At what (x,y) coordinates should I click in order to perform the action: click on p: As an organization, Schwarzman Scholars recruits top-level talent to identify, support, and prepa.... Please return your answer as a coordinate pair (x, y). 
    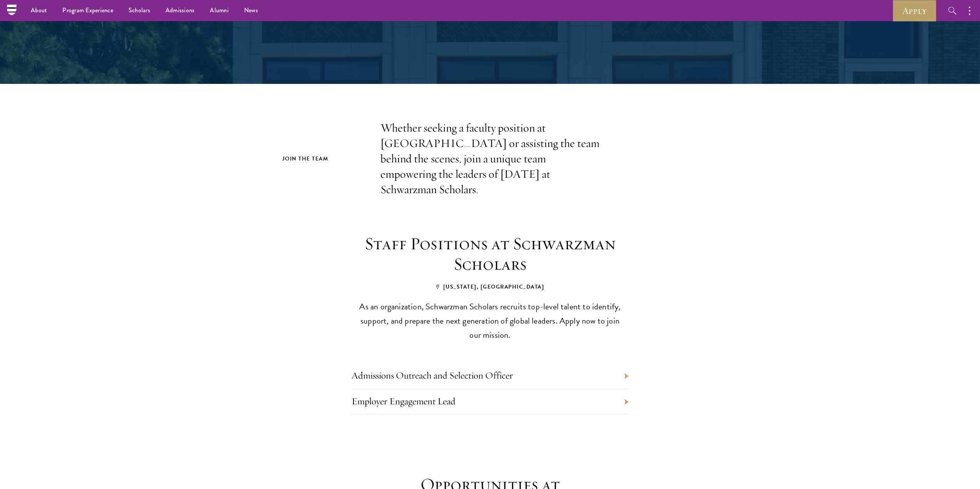
    Looking at the image, I should click on (490, 320).